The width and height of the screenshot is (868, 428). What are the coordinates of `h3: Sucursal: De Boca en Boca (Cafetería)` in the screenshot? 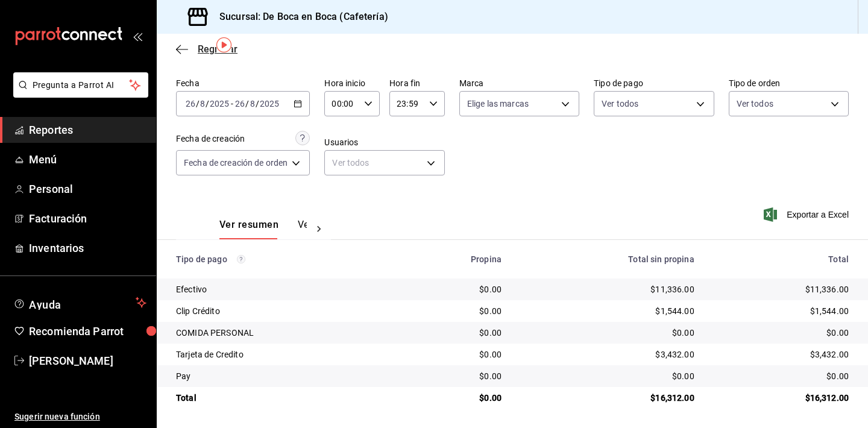 It's located at (299, 17).